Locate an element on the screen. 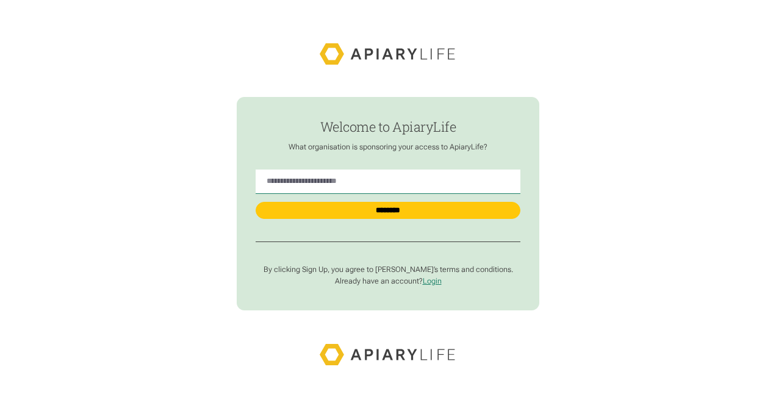 This screenshot has height=411, width=776. p: Already have an account? is located at coordinates (388, 281).